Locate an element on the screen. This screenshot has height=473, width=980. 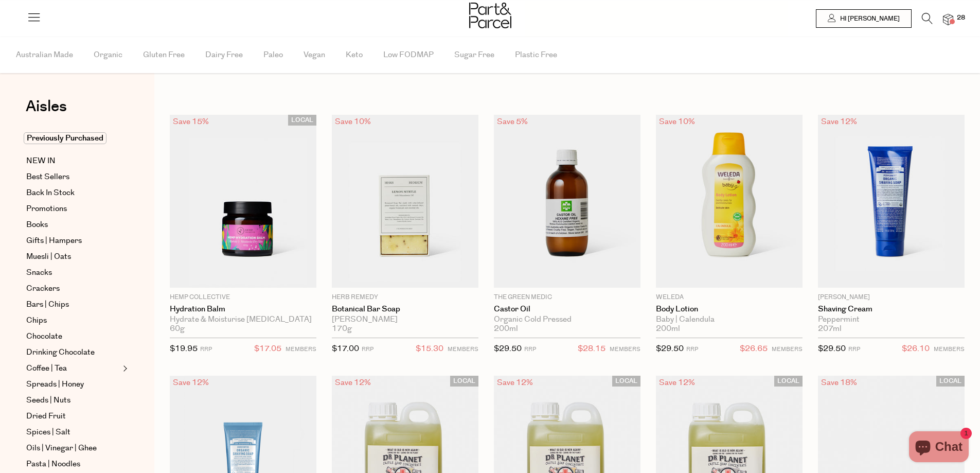
a: Spices | Salt is located at coordinates (73, 432).